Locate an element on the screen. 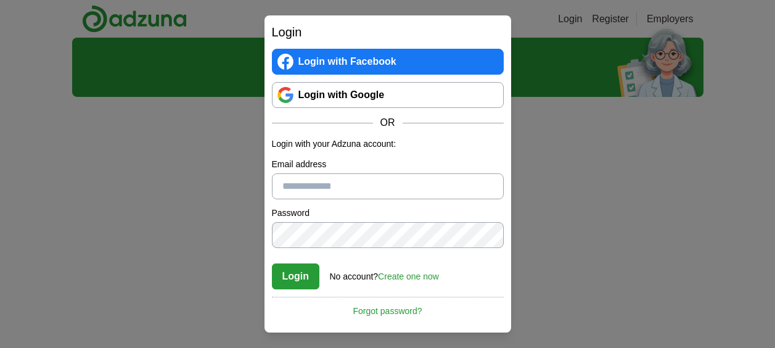 This screenshot has height=348, width=775. a: Create one now is located at coordinates (408, 276).